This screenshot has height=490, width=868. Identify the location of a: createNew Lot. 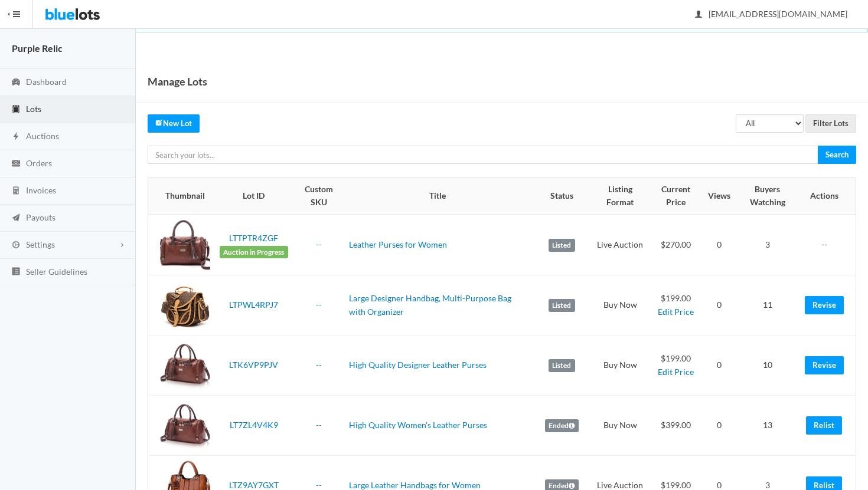
(173, 123).